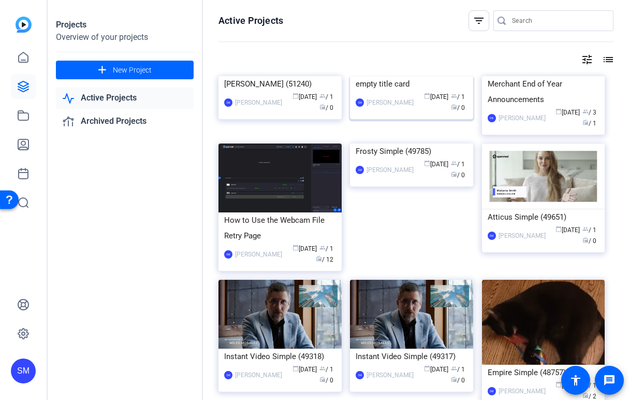 This screenshot has width=629, height=400. Describe the element at coordinates (544, 92) in the screenshot. I see `div: Merchant End of Year Announcements` at that location.